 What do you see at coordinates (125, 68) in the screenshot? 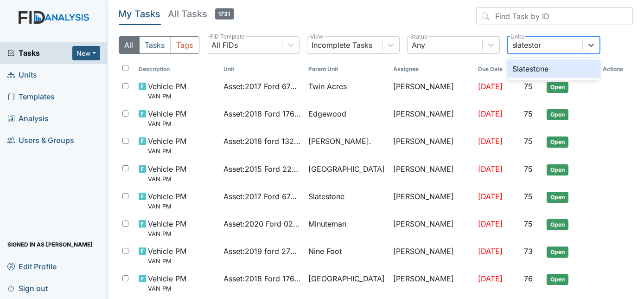
I see `input: Toggle All Rows Selected` at bounding box center [125, 68].